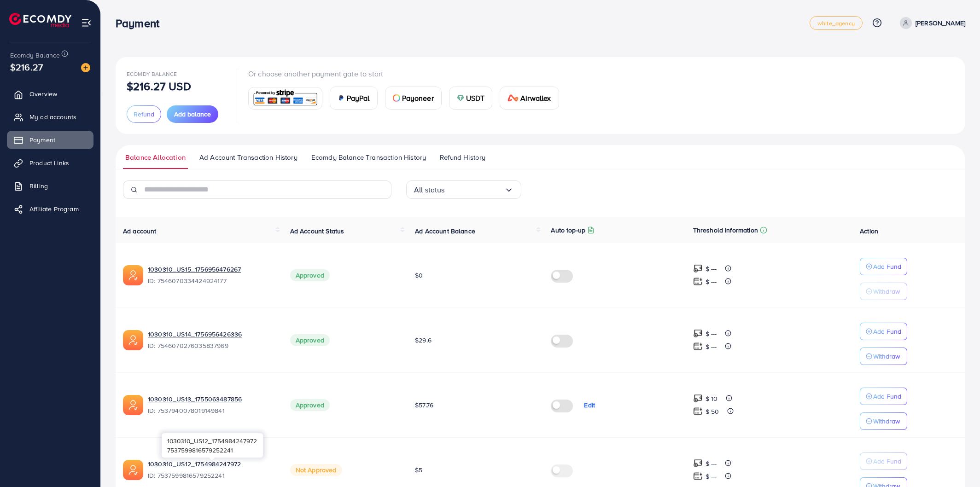 The height and width of the screenshot is (487, 980). What do you see at coordinates (429, 190) in the screenshot?
I see `span: All status` at bounding box center [429, 190].